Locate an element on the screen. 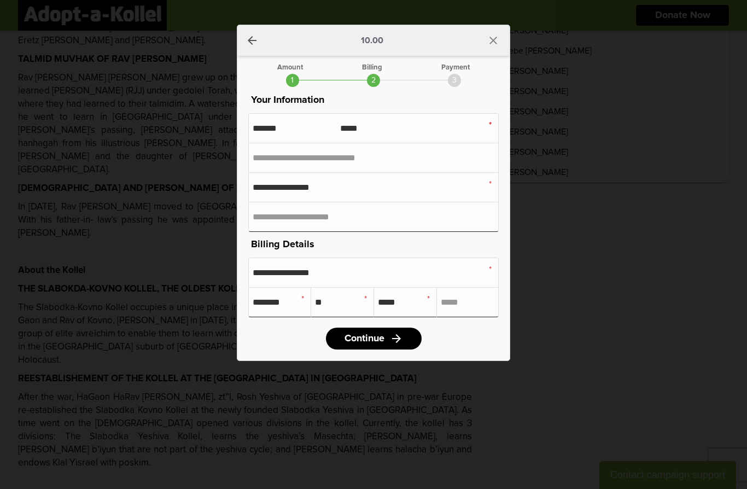 Image resolution: width=747 pixels, height=489 pixels. div: 1 is located at coordinates (293, 80).